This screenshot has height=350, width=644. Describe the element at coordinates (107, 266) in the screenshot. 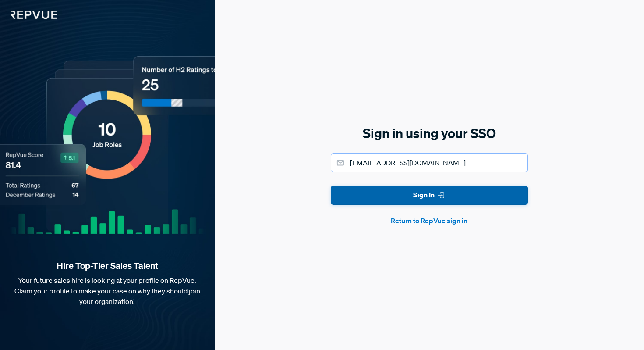

I see `strong: Hire Top-Tier Sales Talent` at that location.